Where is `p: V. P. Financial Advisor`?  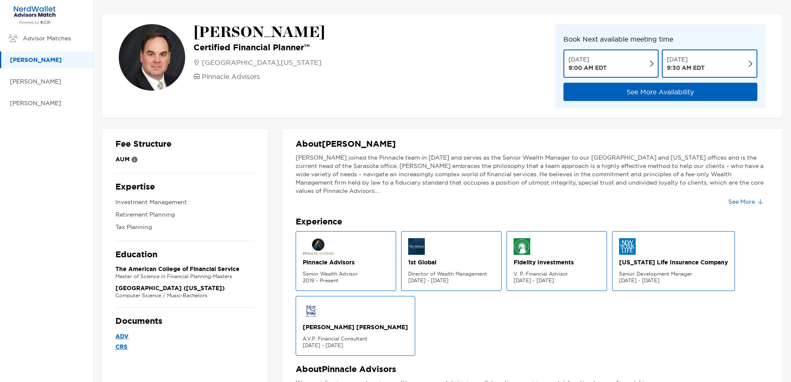
p: V. P. Financial Advisor is located at coordinates (557, 274).